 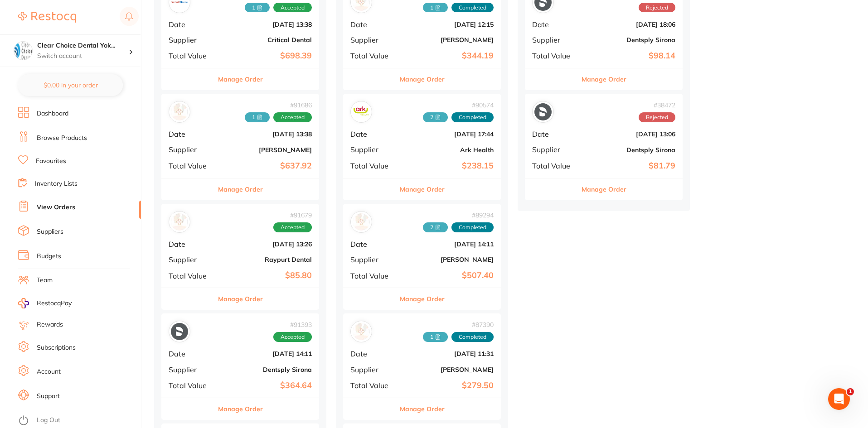 I want to click on img: Dentsply Sirona, so click(x=543, y=112).